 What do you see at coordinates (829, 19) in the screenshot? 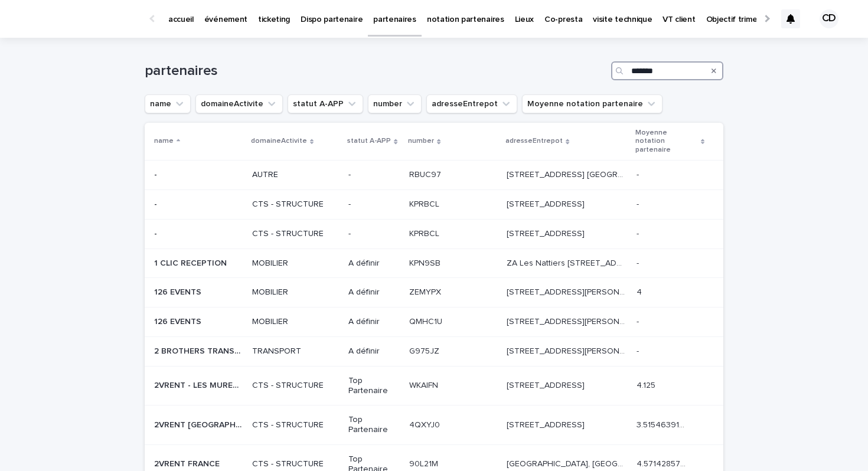
I see `div: CD` at bounding box center [829, 19].